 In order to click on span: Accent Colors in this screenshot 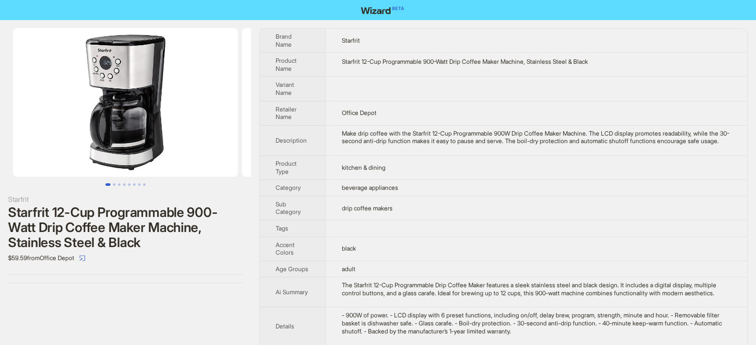, I will do `click(285, 248)`.